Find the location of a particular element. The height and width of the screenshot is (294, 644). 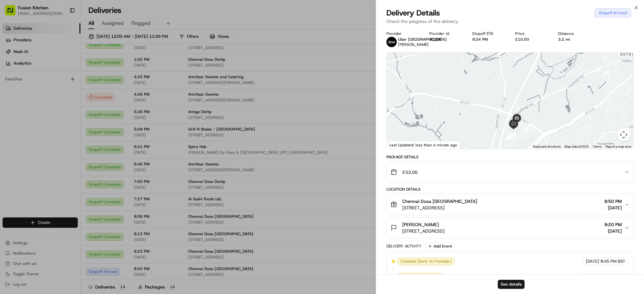

div: Past conversations is located at coordinates (25, 87).